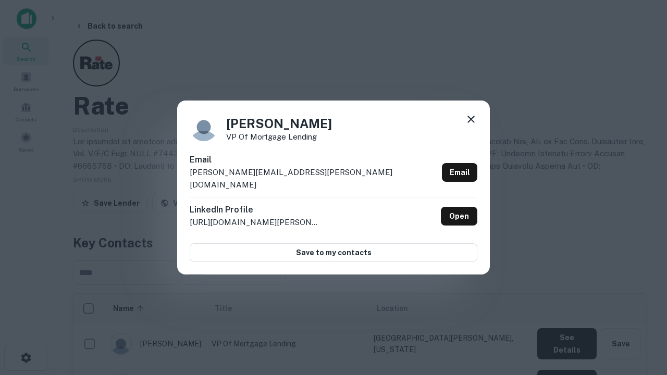 Image resolution: width=667 pixels, height=375 pixels. What do you see at coordinates (459, 172) in the screenshot?
I see `a: Email` at bounding box center [459, 172].